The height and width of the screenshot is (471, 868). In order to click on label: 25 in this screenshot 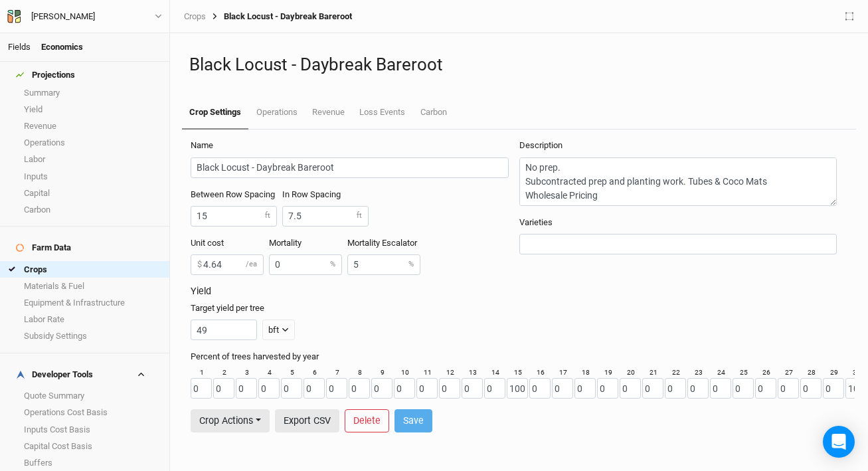, I will do `click(744, 373)`.